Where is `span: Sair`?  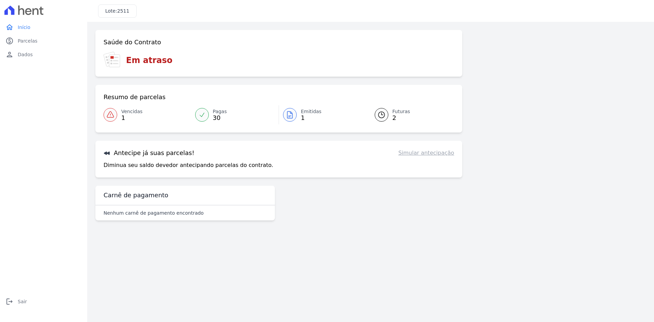
span: Sair is located at coordinates (22, 301).